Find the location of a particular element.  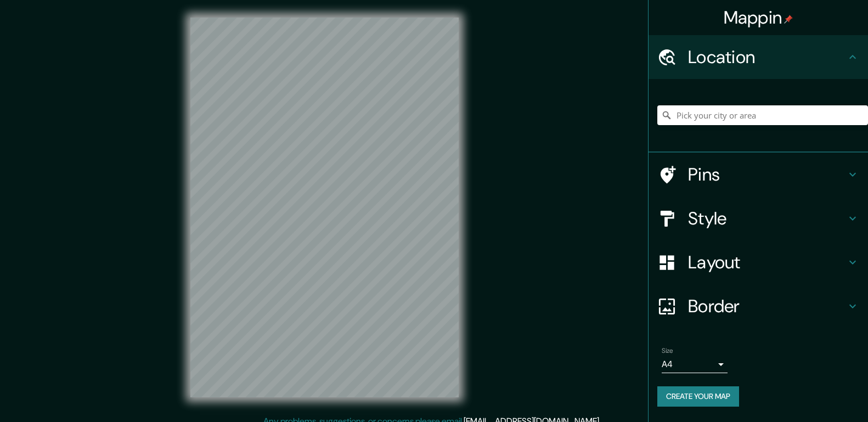

h4: Border is located at coordinates (767, 306).